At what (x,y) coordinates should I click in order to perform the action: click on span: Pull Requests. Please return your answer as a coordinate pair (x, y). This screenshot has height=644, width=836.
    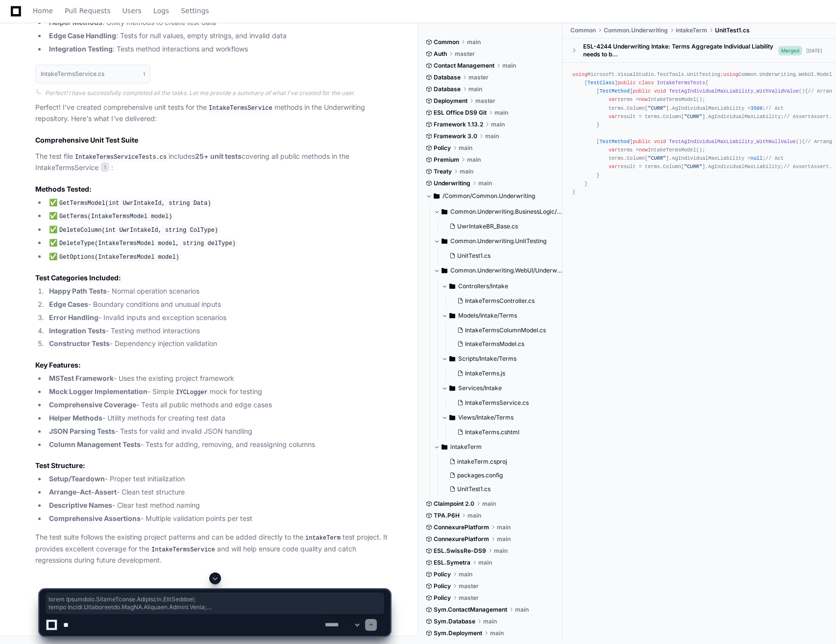
    Looking at the image, I should click on (87, 11).